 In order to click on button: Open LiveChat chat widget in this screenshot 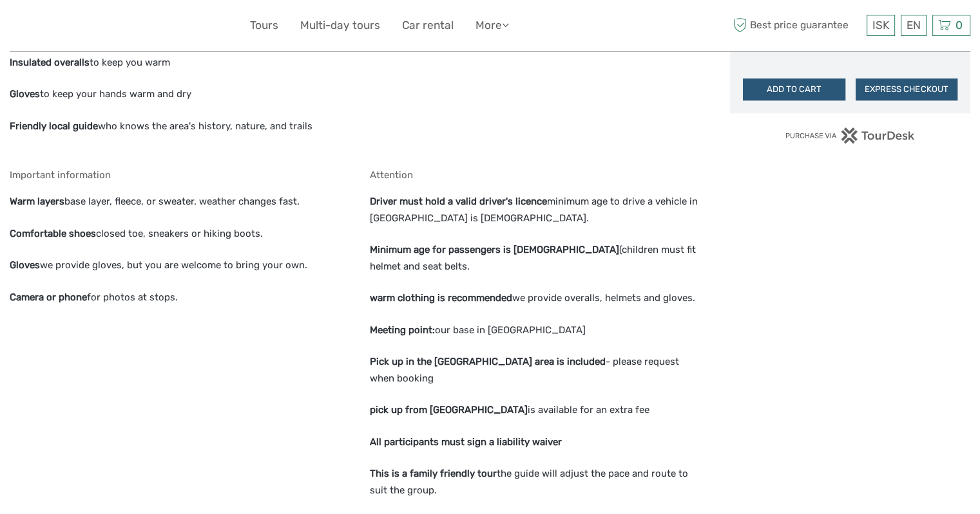, I will do `click(156, 27)`.